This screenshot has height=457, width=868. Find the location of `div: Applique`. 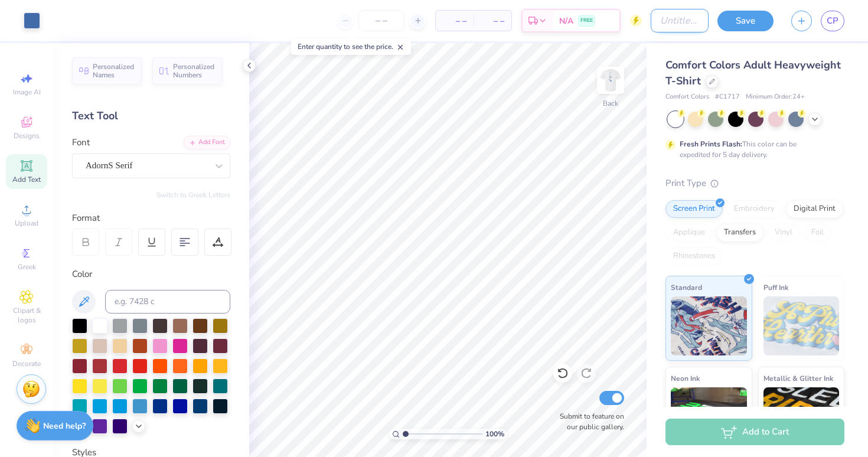

div: Applique is located at coordinates (689, 233).